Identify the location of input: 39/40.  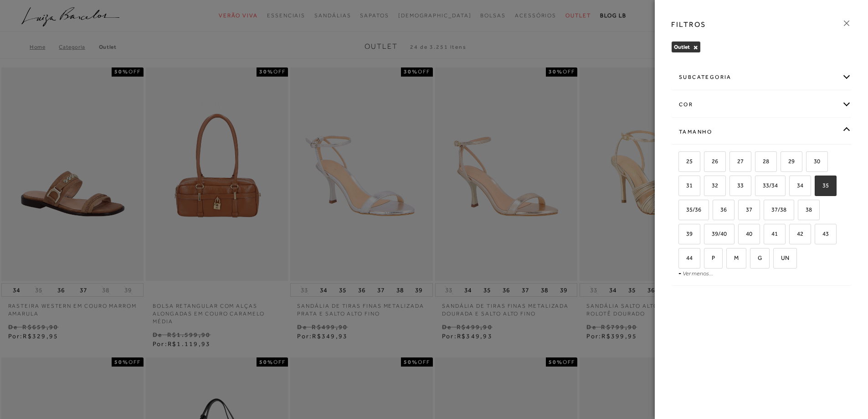
(707, 235).